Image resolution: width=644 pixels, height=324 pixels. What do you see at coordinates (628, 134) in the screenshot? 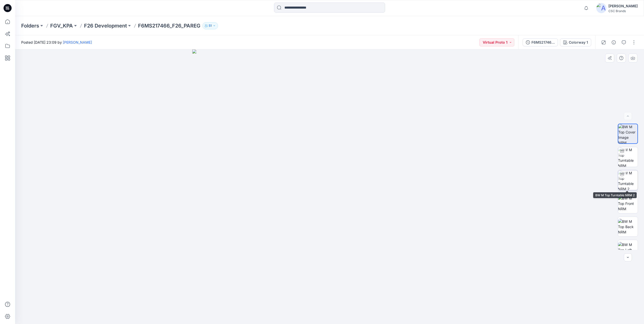
I see `img: BW M Top Cover Image NRM` at bounding box center [628, 134].